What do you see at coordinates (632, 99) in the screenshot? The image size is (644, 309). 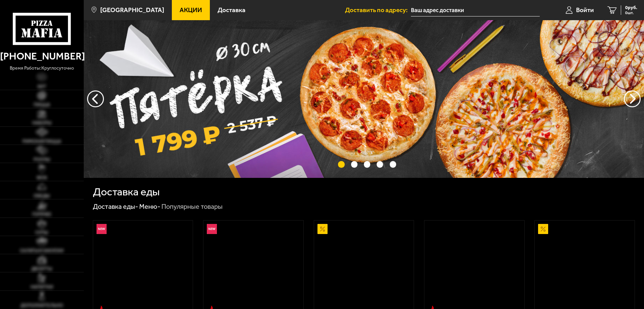 I see `button: предыдущий` at bounding box center [632, 99].